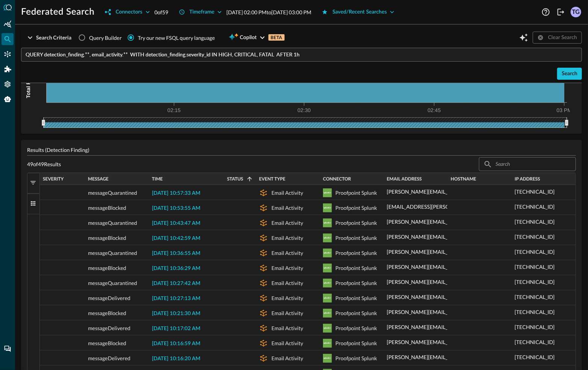  What do you see at coordinates (546, 12) in the screenshot?
I see `button: Help` at bounding box center [546, 12].